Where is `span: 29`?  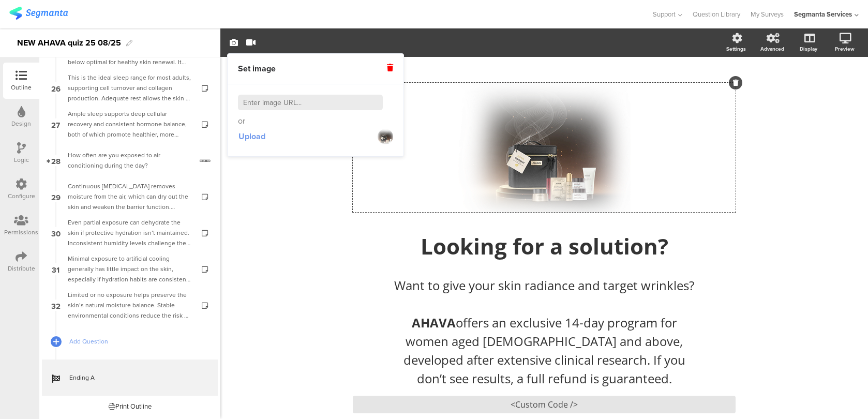
span: 29 is located at coordinates (56, 197).